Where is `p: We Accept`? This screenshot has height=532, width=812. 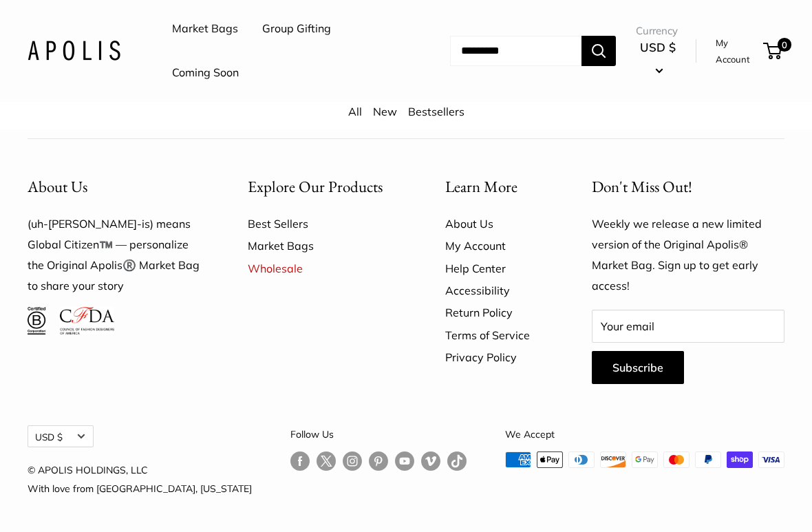 p: We Accept is located at coordinates (644, 434).